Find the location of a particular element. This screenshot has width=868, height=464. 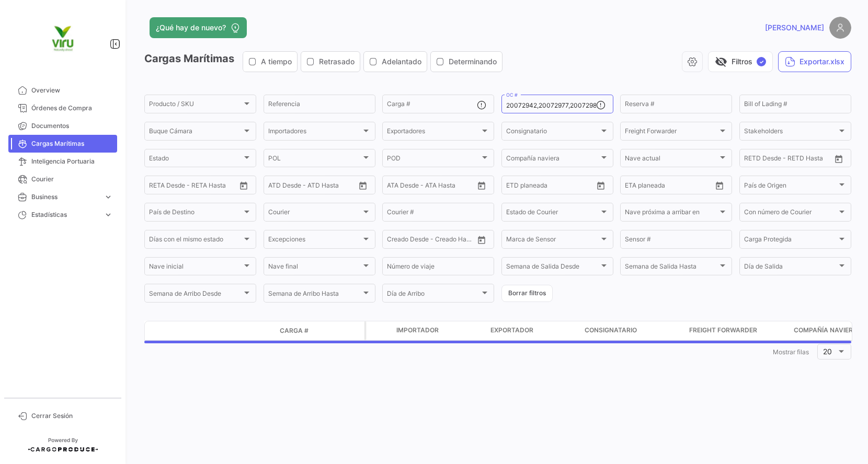

span: País de Destino is located at coordinates (195, 213).